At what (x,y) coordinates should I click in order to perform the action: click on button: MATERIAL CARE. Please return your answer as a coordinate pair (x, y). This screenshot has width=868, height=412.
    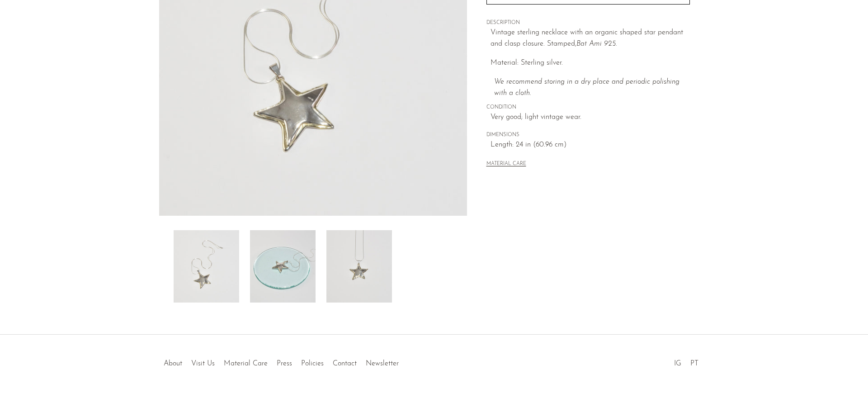
    Looking at the image, I should click on (506, 164).